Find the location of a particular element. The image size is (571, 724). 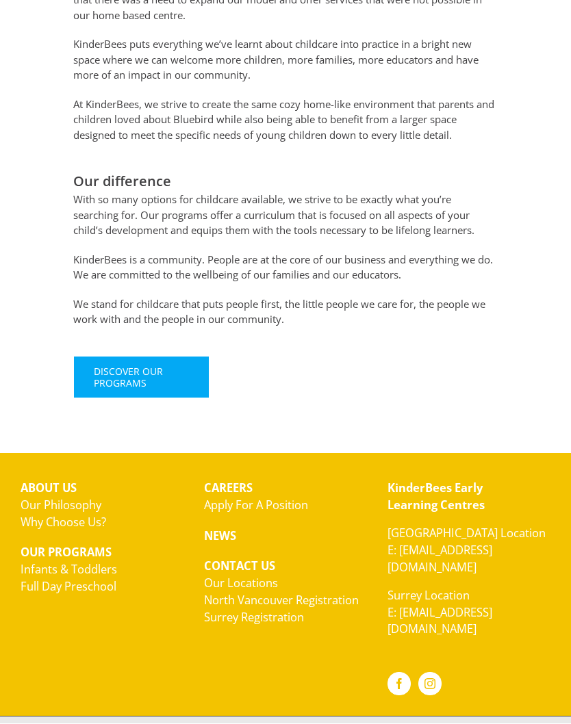

a: North Vancouver Registration is located at coordinates (281, 600).